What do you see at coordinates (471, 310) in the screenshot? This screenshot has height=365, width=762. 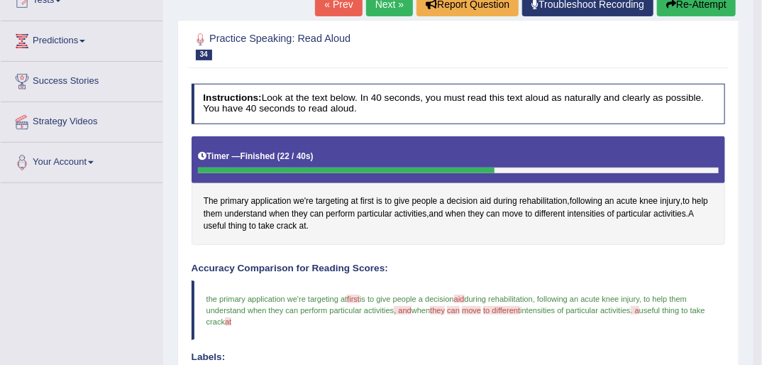 I see `span: move` at bounding box center [471, 310].